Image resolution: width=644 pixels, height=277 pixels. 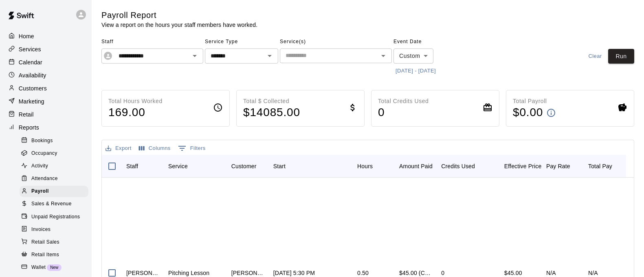 What do you see at coordinates (54, 179) in the screenshot?
I see `div: Attendance` at bounding box center [54, 179].